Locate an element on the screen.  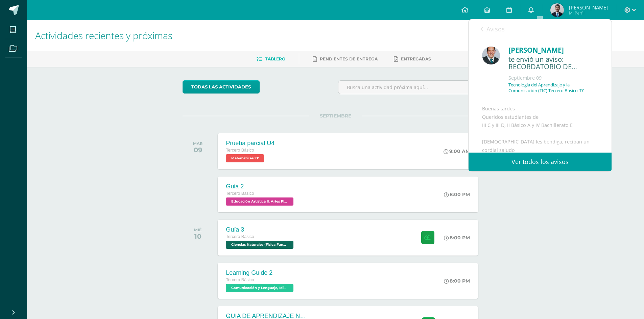
a: todas las Actividades is located at coordinates (221, 87).